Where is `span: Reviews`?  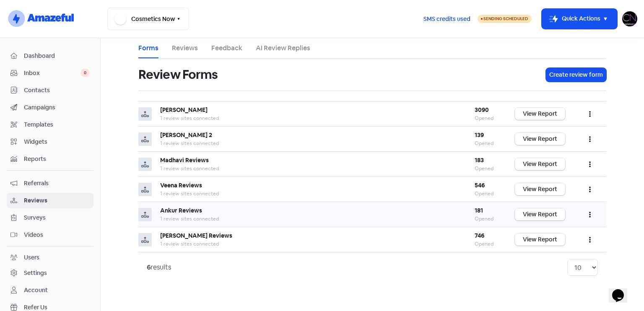 span: Reviews is located at coordinates (57, 201).